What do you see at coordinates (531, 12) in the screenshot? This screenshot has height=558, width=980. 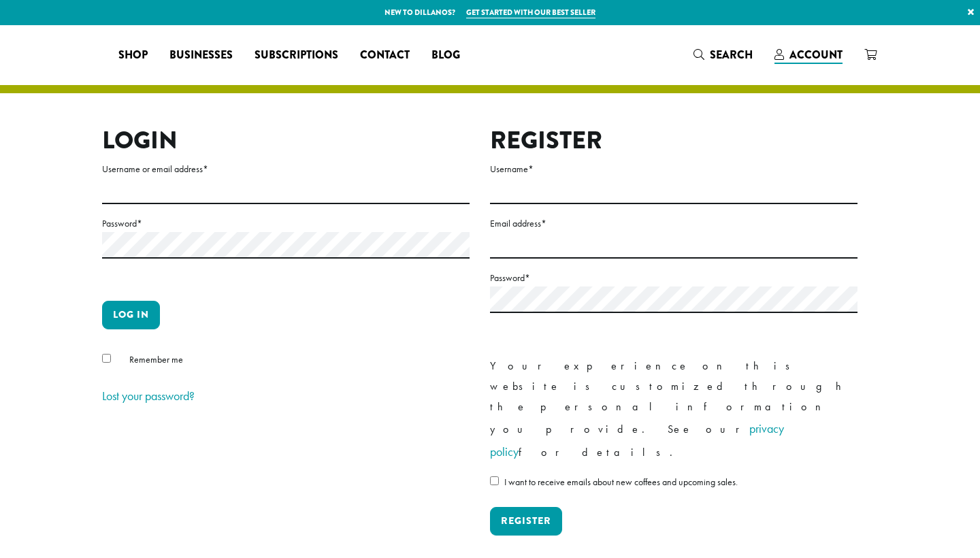 I see `a: Get started with our best seller` at bounding box center [531, 12].